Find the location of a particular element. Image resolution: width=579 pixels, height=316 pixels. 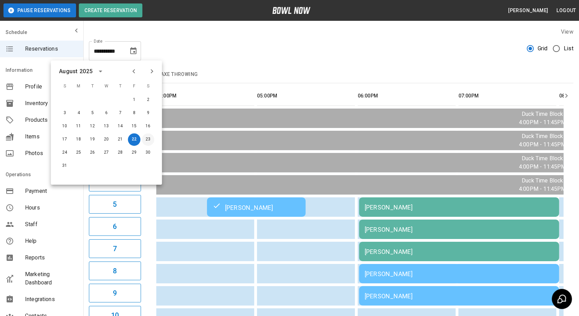

button: calendar view is open, switch to year view is located at coordinates (100, 72).